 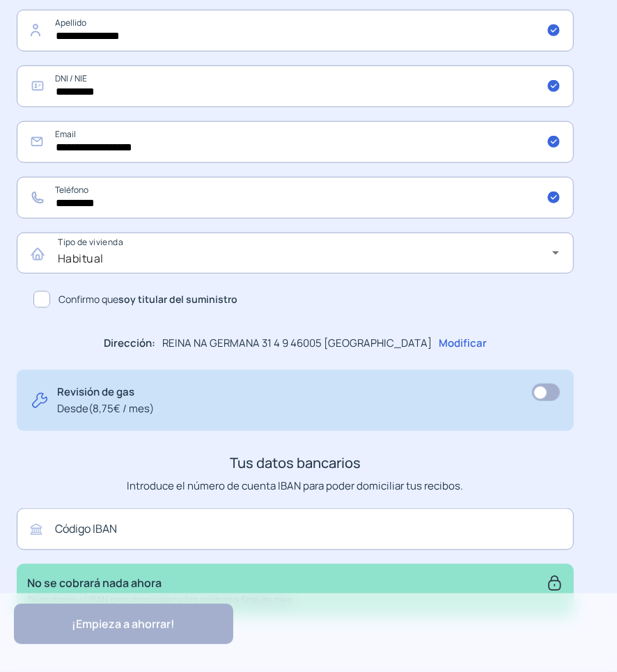 What do you see at coordinates (178, 299) in the screenshot?
I see `b: soy titular del suministro` at bounding box center [178, 299].